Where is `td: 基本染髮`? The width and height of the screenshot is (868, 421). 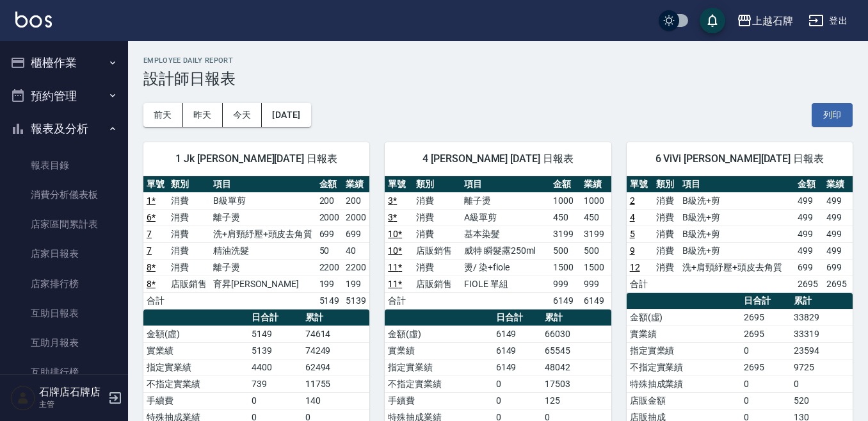
td: 基本染髮 is located at coordinates (506, 234).